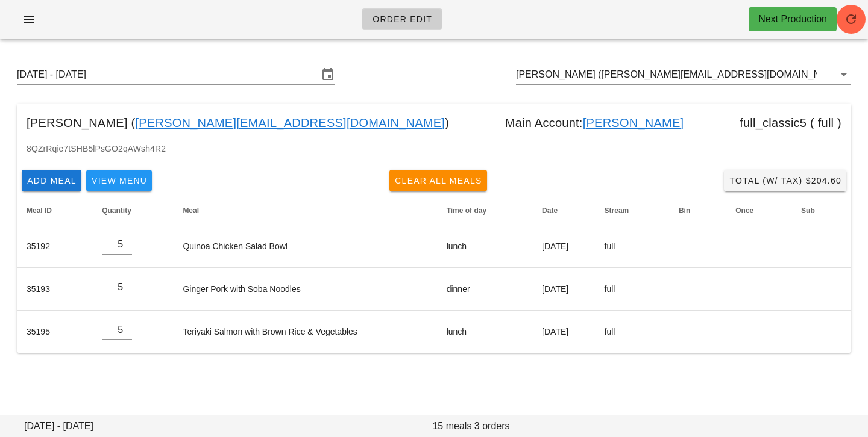 This screenshot has height=437, width=868. I want to click on td: dinner, so click(485, 289).